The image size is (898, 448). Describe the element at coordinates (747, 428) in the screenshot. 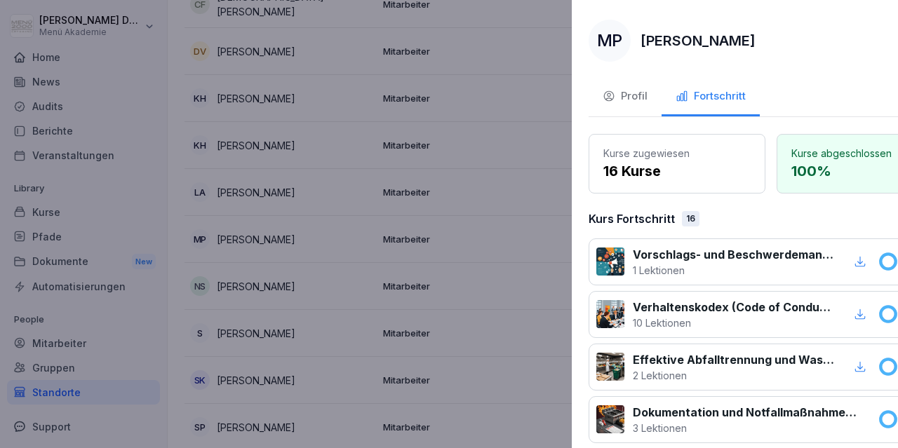

I see `p: 3 Lektionen` at that location.